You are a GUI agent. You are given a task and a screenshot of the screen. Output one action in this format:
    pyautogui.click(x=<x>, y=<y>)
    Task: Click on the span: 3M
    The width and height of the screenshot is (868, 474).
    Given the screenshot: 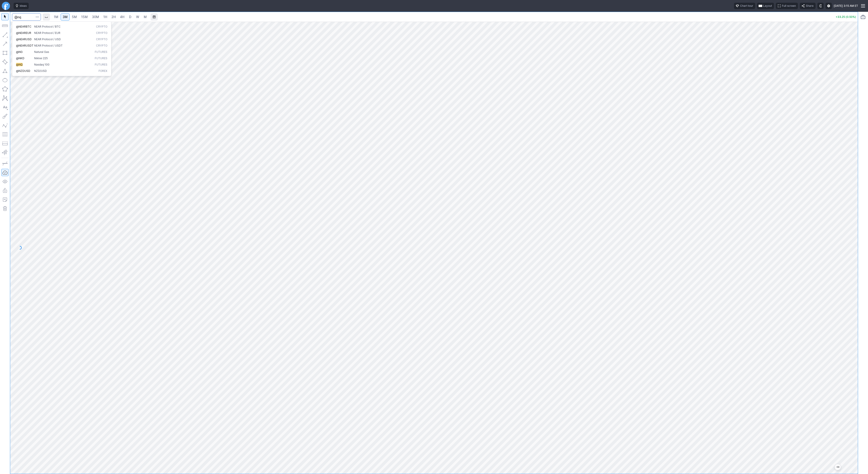 What is the action you would take?
    pyautogui.click(x=65, y=17)
    